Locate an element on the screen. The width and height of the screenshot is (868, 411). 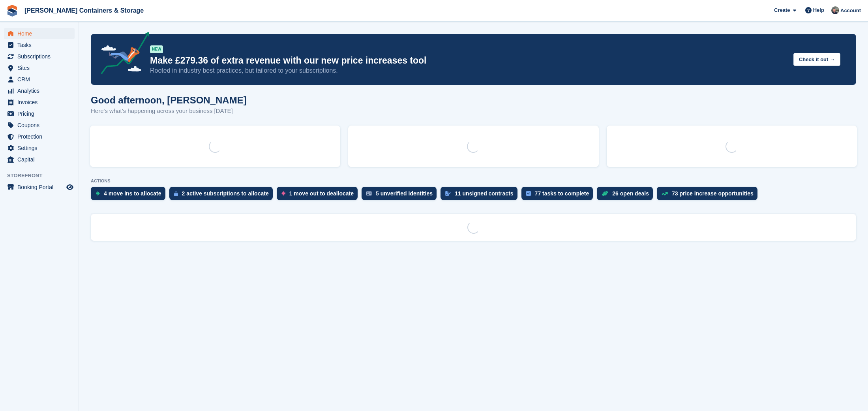
span: Invoices is located at coordinates (41, 102).